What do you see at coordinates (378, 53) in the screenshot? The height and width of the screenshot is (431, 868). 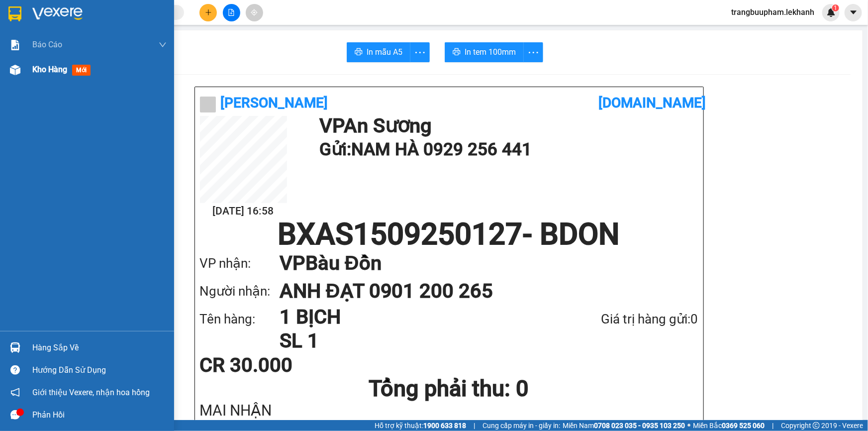 I see `button: printerIn mẫu A5` at bounding box center [378, 53].